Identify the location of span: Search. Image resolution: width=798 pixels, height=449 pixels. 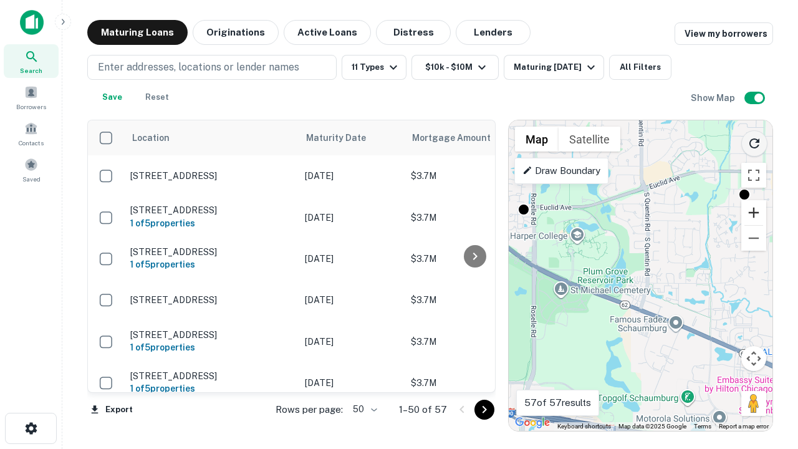
(31, 70).